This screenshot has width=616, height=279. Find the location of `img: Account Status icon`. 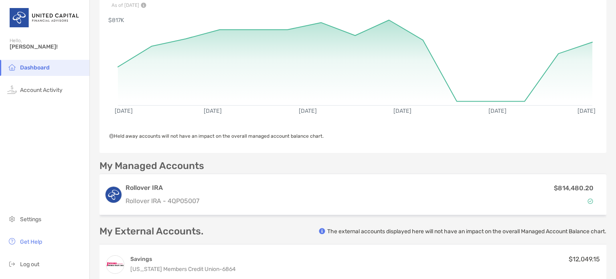

img: Account Status icon is located at coordinates (590, 201).